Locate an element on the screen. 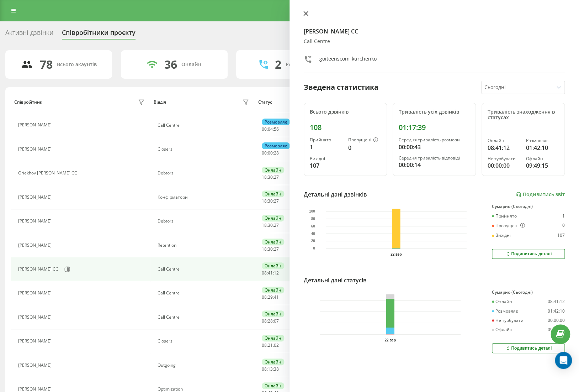 This screenshot has height=392, width=579. div: Тривалість знаходження в статусах is located at coordinates (523, 115).